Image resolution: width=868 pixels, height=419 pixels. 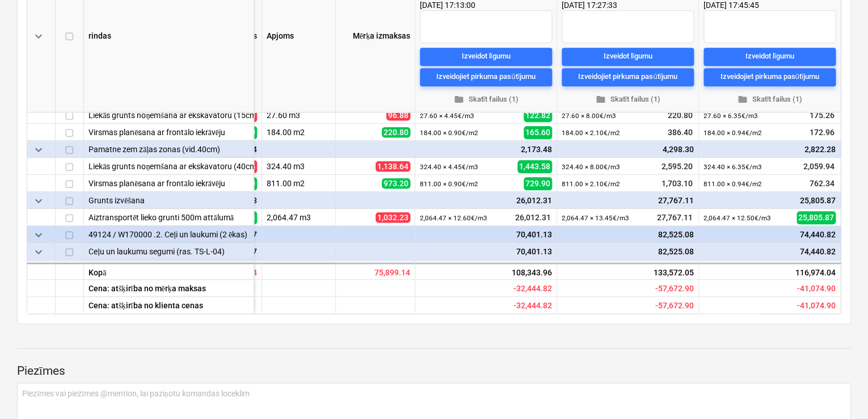 I want to click on div: 108,343.96, so click(x=486, y=271).